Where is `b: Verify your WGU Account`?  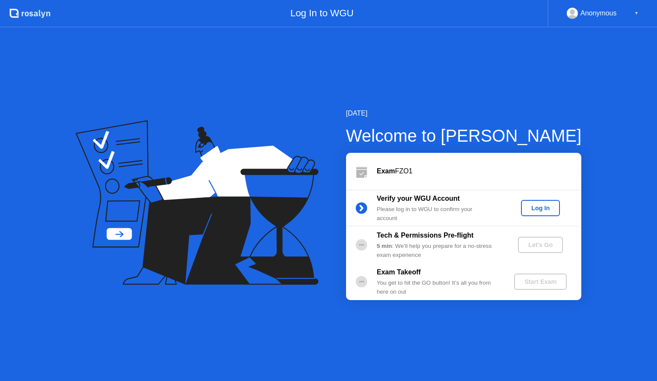 b: Verify your WGU Account is located at coordinates (419, 198).